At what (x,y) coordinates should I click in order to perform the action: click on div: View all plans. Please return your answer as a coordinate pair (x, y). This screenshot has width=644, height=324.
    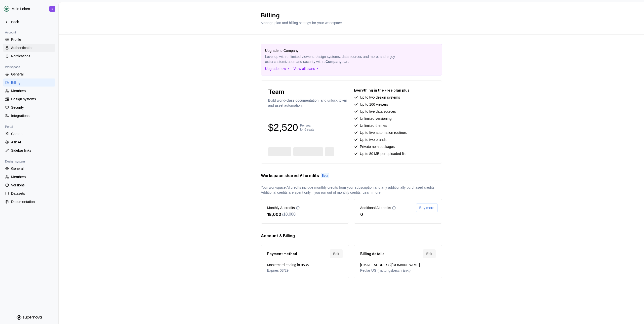
    Looking at the image, I should click on (307, 69).